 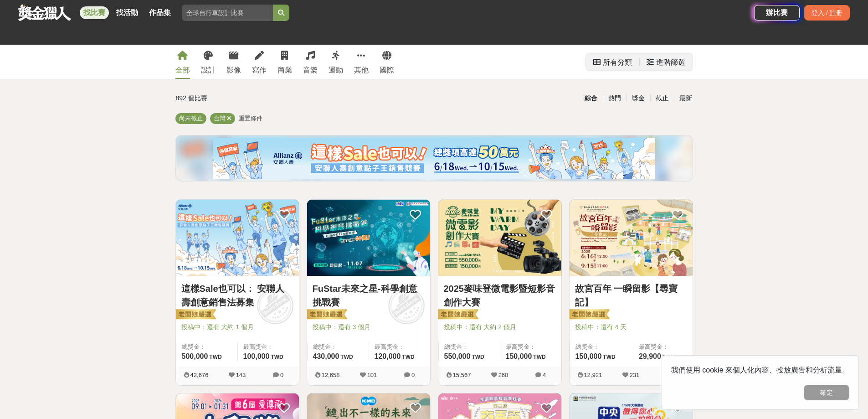 I want to click on a: 全部, so click(x=182, y=62).